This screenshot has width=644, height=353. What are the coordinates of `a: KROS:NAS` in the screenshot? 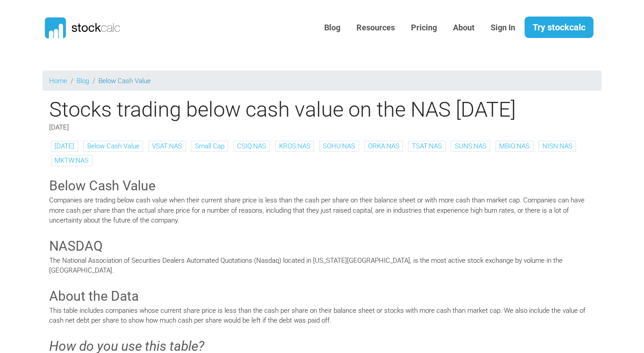 It's located at (295, 146).